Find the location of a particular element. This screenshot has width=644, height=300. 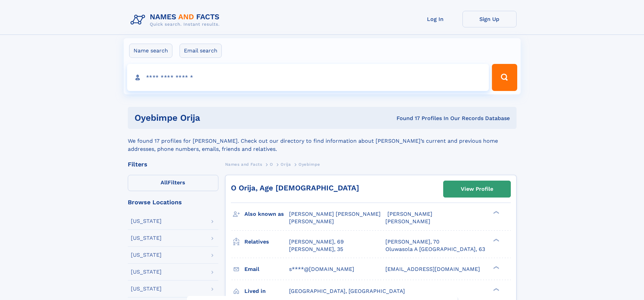

div: Found 17 Profiles In Our Records Database is located at coordinates (404, 118).